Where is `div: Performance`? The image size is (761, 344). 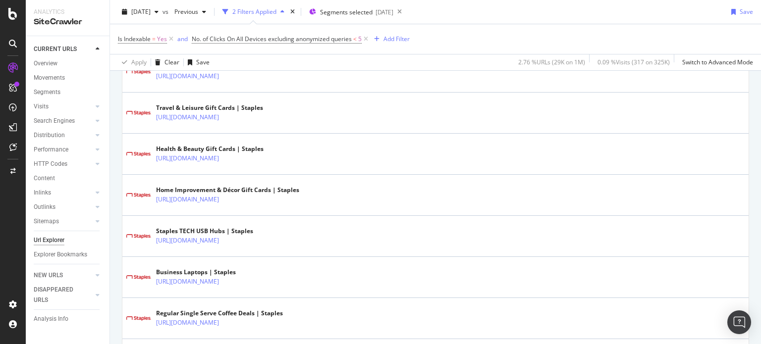
div: Performance is located at coordinates (51, 150).